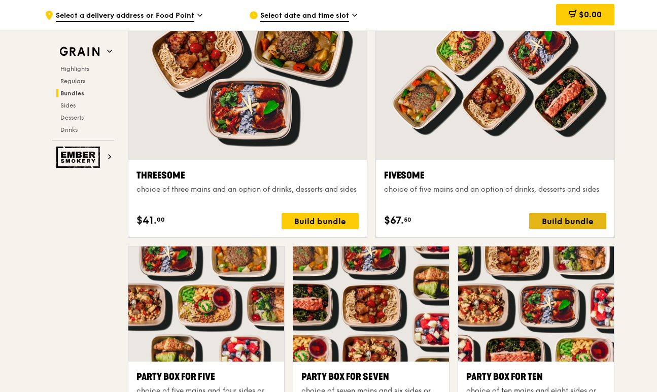  What do you see at coordinates (496, 176) in the screenshot?
I see `div: Fivesome` at bounding box center [496, 176].